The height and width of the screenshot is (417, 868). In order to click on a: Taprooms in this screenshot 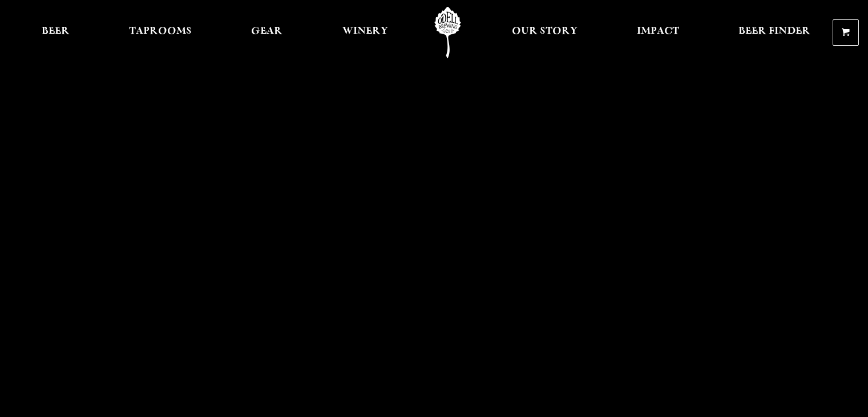, I will do `click(161, 32)`.